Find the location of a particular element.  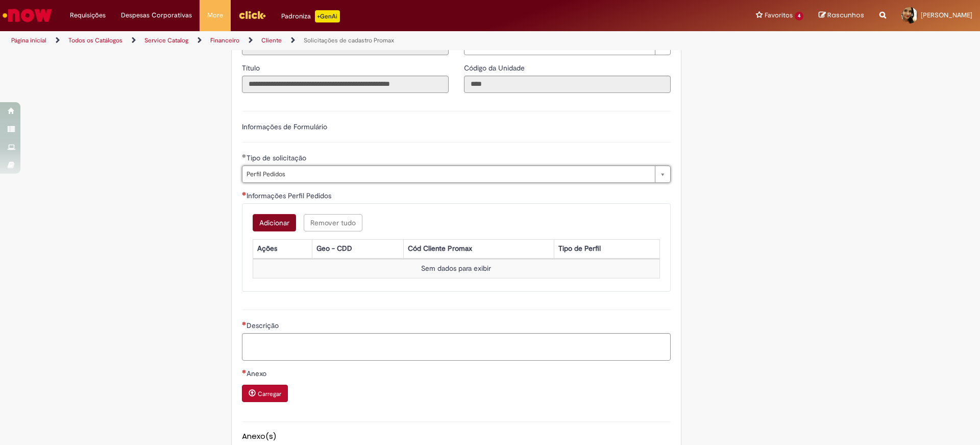

span: Somente leitura - Título is located at coordinates (252, 68).